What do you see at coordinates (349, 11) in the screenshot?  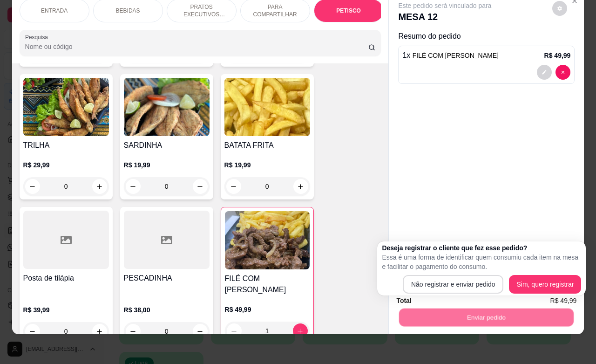 I see `p: PETISCO` at bounding box center [349, 11].